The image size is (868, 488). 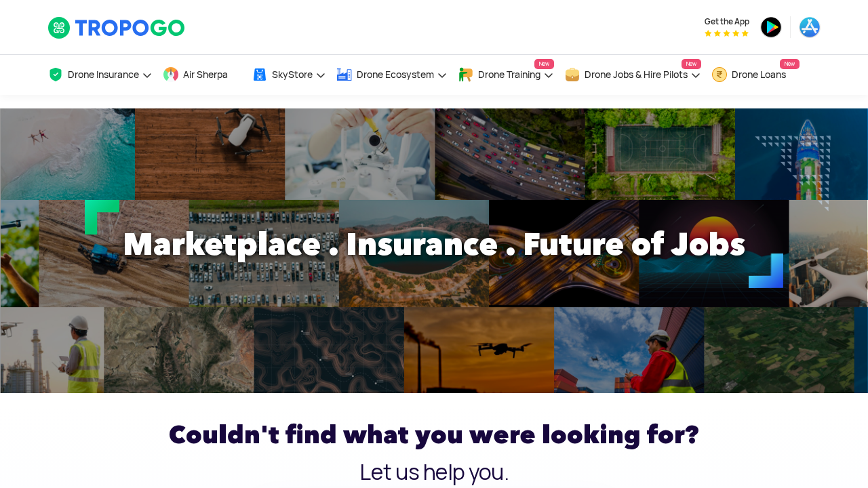 I want to click on span: Drone Insurance, so click(x=103, y=75).